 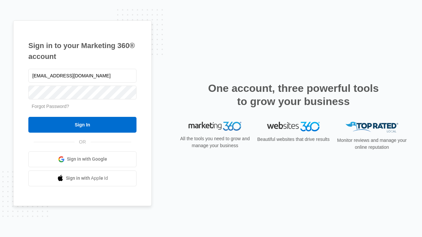 I want to click on img: Websites 360, so click(x=293, y=126).